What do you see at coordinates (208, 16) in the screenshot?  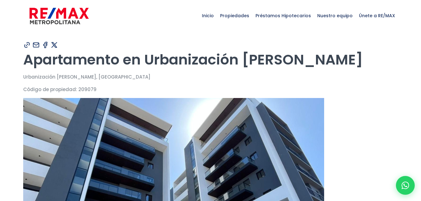 I see `span: Inicio` at bounding box center [208, 16].